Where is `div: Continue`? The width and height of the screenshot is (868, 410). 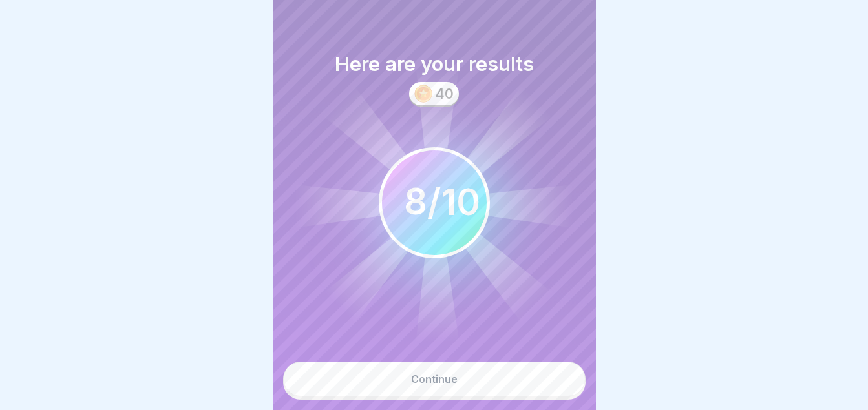
div: Continue is located at coordinates (434, 379).